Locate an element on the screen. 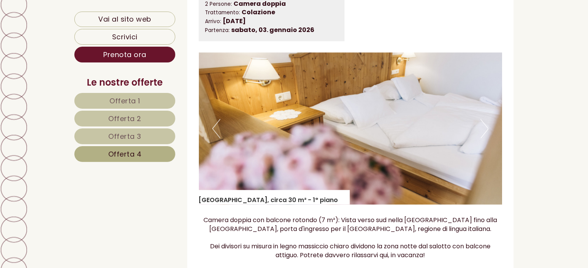 The image size is (588, 268). a: Prenota ora is located at coordinates (125, 54).